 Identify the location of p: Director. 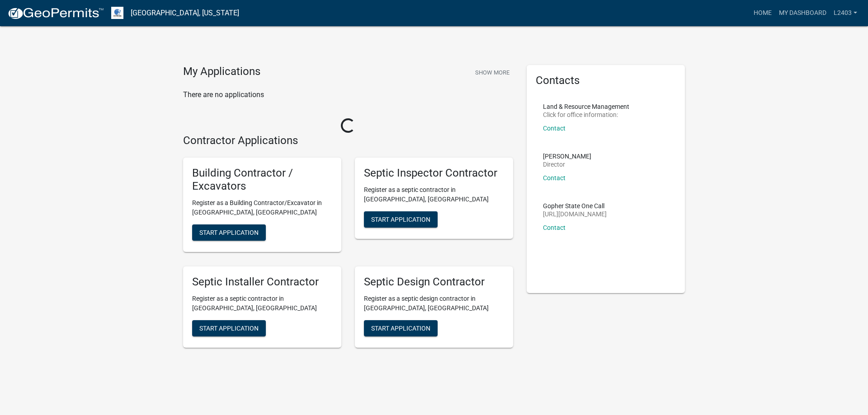
(567, 164).